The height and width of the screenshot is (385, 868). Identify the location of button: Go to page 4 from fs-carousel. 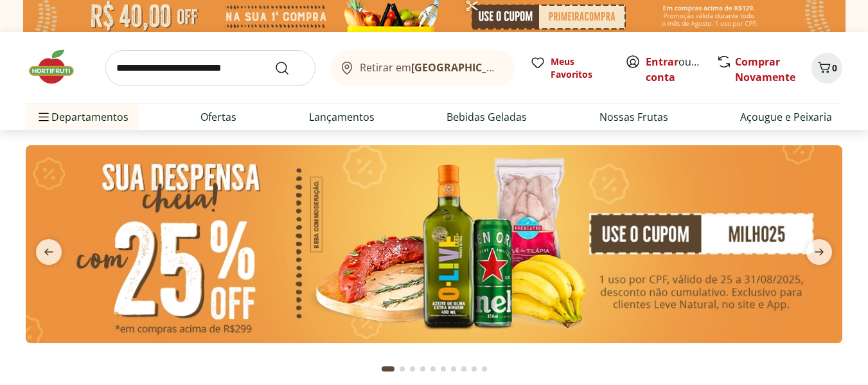
(423, 369).